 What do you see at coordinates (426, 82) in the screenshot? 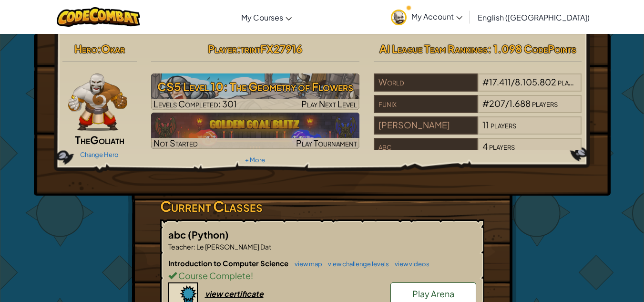
I see `div: World` at bounding box center [426, 82].